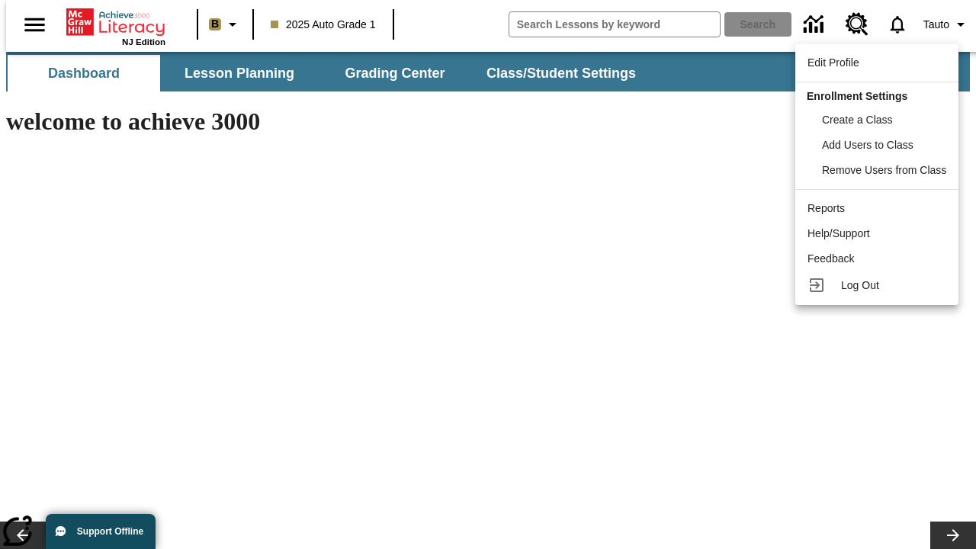 The image size is (976, 549). I want to click on span: Create a Class, so click(857, 120).